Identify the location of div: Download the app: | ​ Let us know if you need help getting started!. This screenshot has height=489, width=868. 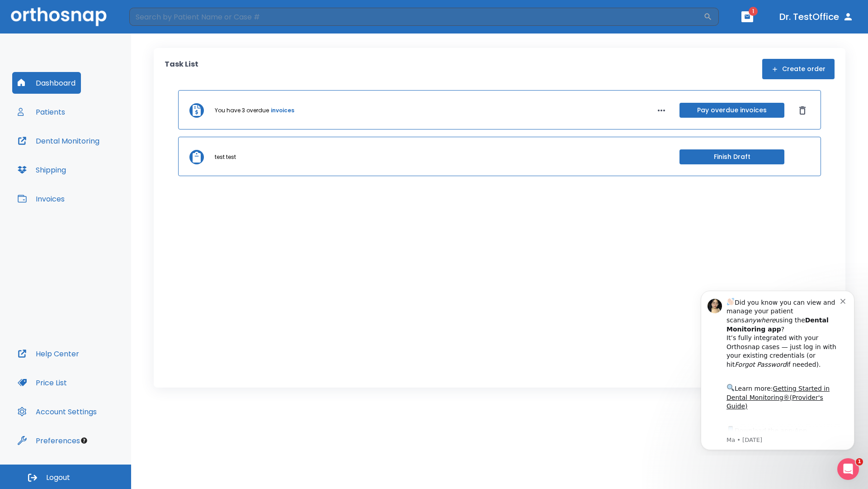
(96, 165).